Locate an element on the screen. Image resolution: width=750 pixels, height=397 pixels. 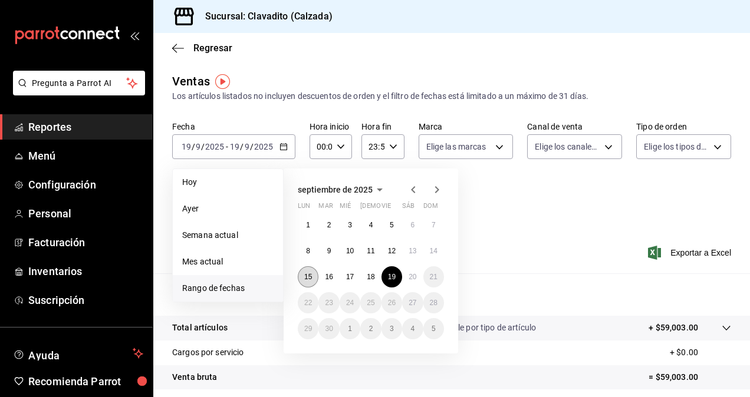
button: open_drawer_menu is located at coordinates (134, 35).